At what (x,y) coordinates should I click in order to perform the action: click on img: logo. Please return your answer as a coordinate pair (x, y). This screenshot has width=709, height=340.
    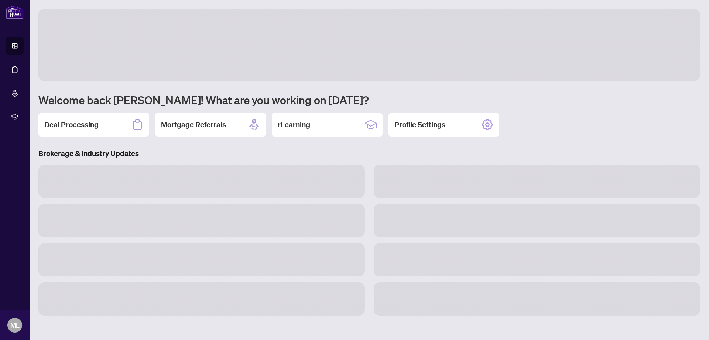
    Looking at the image, I should click on (15, 12).